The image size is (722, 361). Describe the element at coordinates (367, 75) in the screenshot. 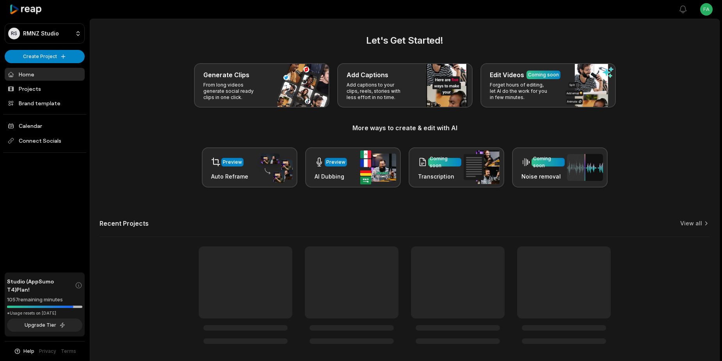

I see `h3: Add Captions` at that location.